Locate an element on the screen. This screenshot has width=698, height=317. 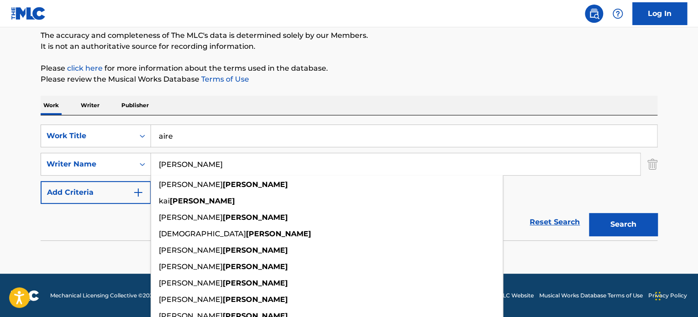
p: It is not an authoritative source for recording information. is located at coordinates (349, 47).